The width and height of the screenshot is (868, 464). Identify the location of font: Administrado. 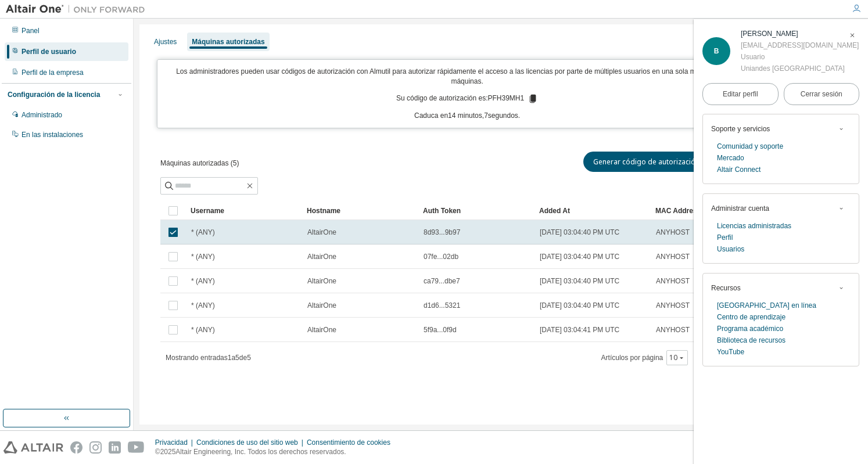
(41, 115).